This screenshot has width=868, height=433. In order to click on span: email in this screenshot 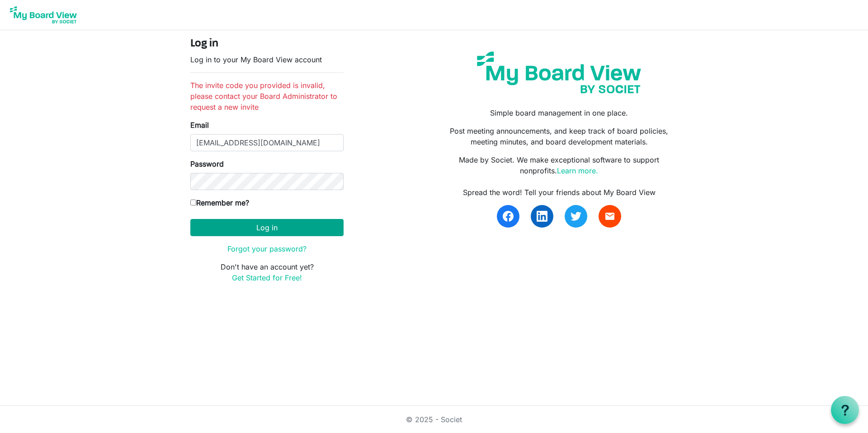, I will do `click(610, 216)`.